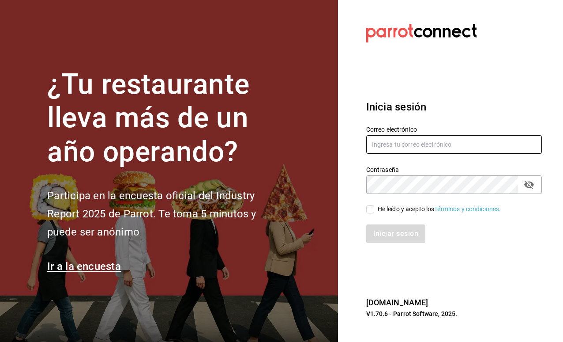 The height and width of the screenshot is (342, 563). I want to click on a: Ir a la encuesta, so click(84, 266).